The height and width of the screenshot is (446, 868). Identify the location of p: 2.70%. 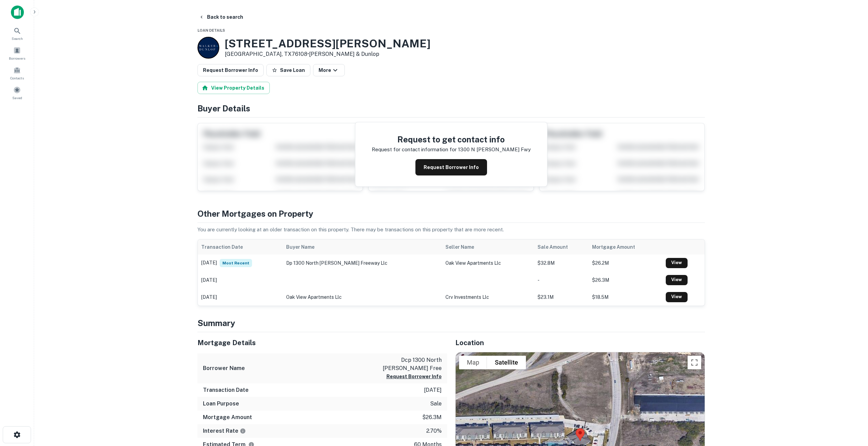
(434, 431).